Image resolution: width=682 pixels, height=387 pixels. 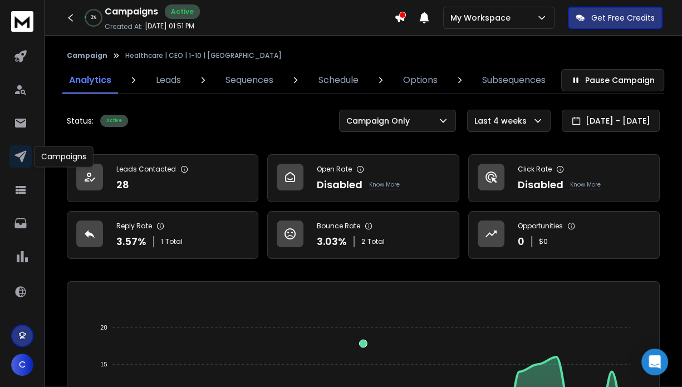 I want to click on button: Pause Campaign, so click(x=612, y=80).